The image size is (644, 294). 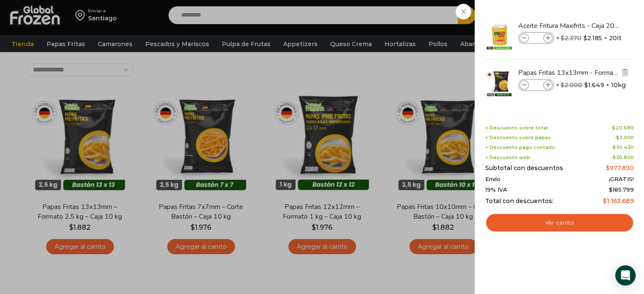 What do you see at coordinates (570, 38) in the screenshot?
I see `bdi: 2.370` at bounding box center [570, 38].